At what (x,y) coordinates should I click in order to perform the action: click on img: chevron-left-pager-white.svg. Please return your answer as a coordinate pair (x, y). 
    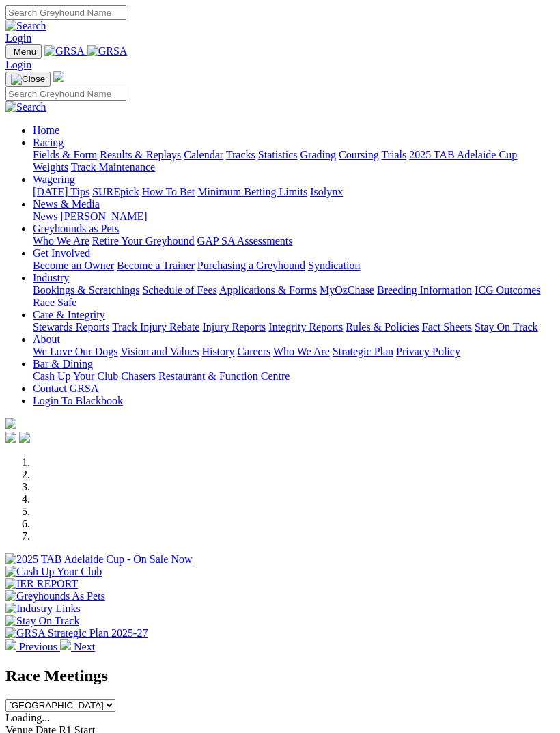
    Looking at the image, I should click on (11, 645).